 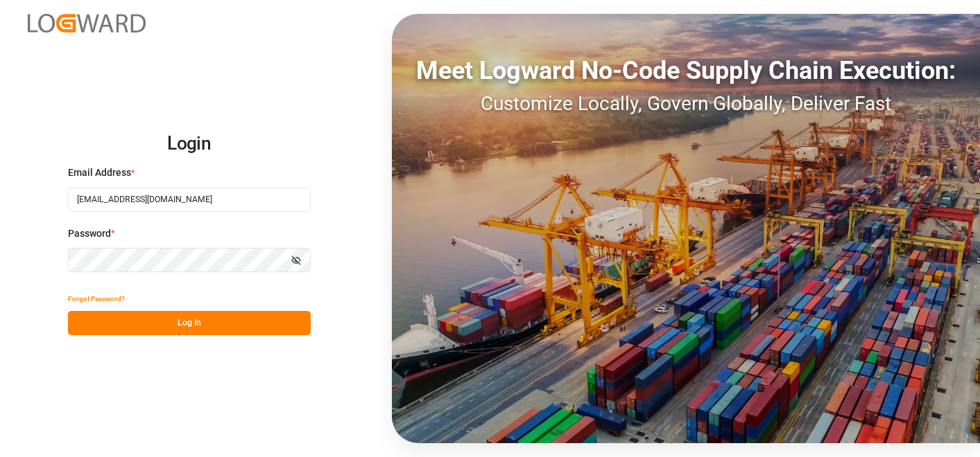 What do you see at coordinates (87, 23) in the screenshot?
I see `img: Logward_new_orange.png` at bounding box center [87, 23].